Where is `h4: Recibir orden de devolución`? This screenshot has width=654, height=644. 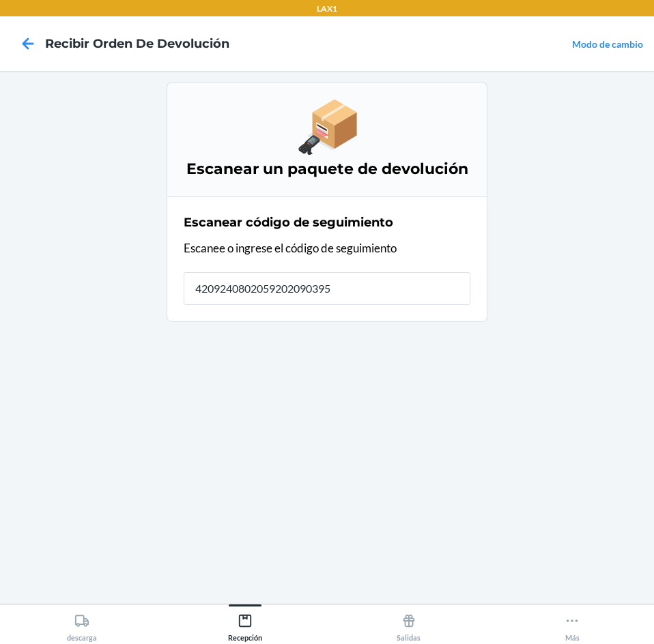 h4: Recibir orden de devolución is located at coordinates (138, 44).